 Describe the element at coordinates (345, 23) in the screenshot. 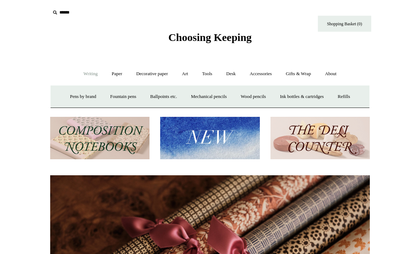

I see `a: Shopping Basket (0)` at that location.